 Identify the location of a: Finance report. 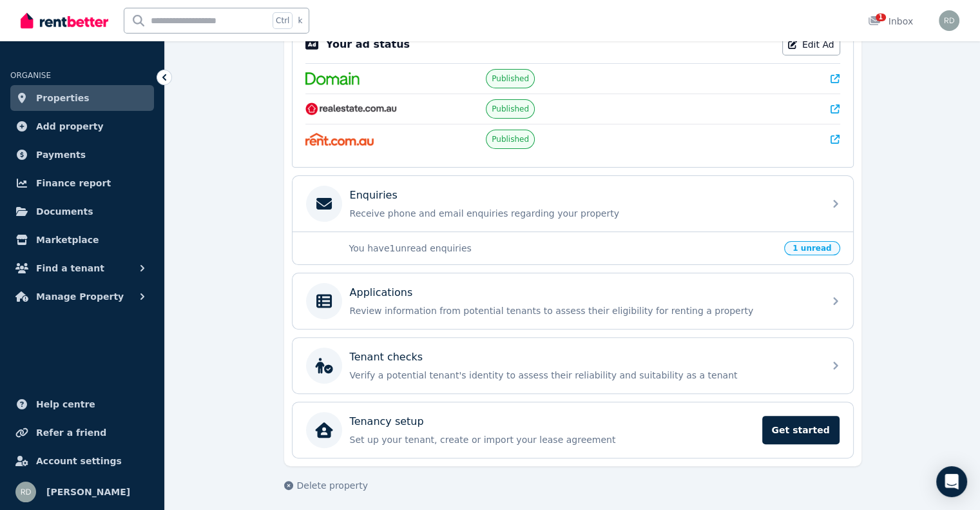
(82, 183).